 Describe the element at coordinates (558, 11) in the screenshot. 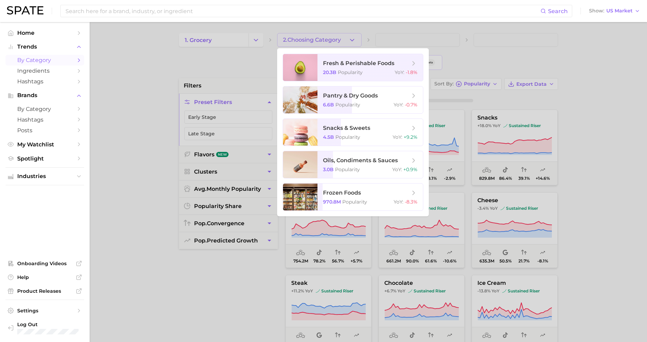

I see `span: Search` at that location.